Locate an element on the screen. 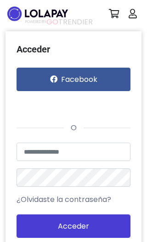  button: Facebook is located at coordinates (74, 79).